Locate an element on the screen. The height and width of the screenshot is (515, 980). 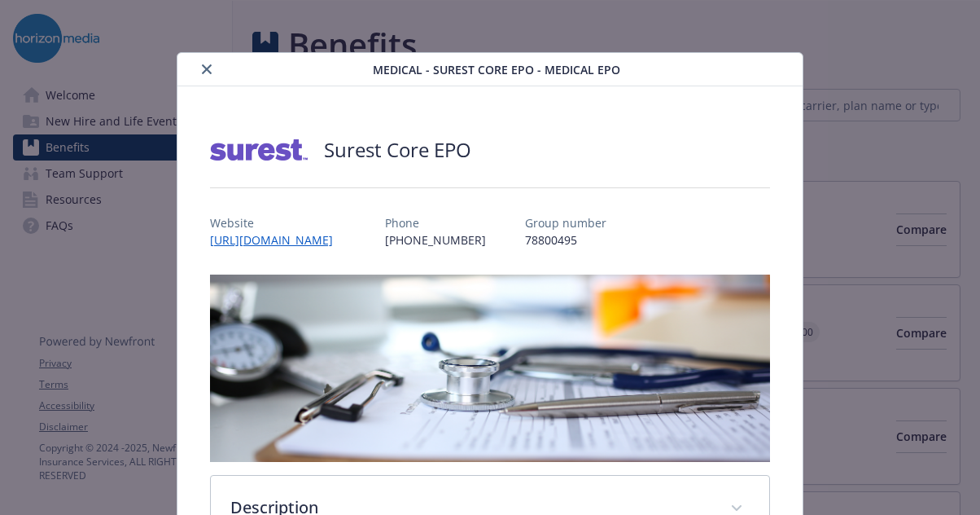
p: Website is located at coordinates (278, 223).